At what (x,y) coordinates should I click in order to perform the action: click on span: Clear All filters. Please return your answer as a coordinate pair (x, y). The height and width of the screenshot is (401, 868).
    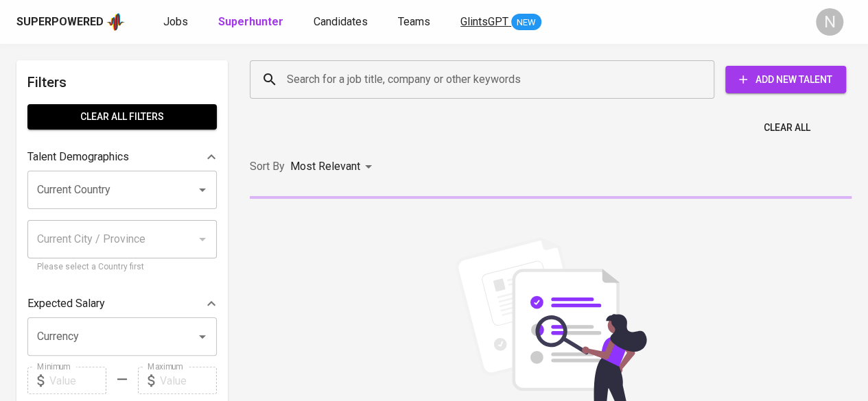
    Looking at the image, I should click on (122, 116).